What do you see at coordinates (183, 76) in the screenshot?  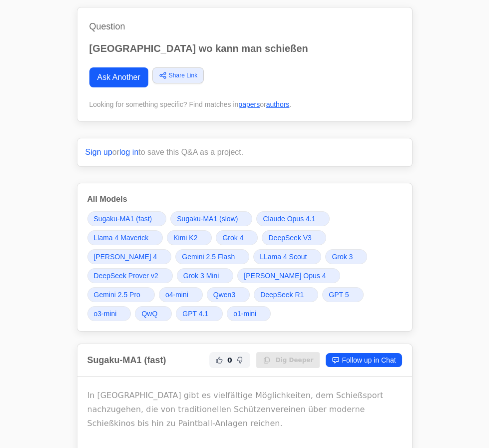 I see `span: Share Link` at bounding box center [183, 76].